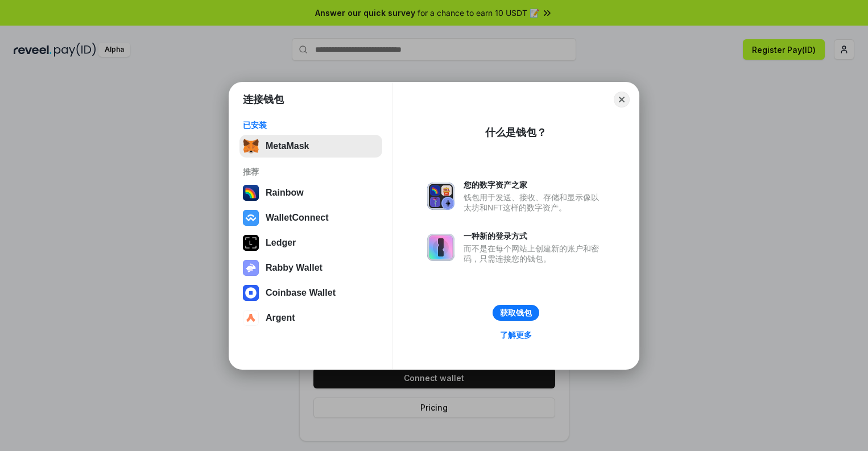 The height and width of the screenshot is (451, 868). Describe the element at coordinates (251, 193) in the screenshot. I see `img: svg+xml,%3Csvg%20width%3D%22120%22%20height%3D%22120%22%20viewBox%3D%220%200%20120%20120%22%20fil...` at that location.